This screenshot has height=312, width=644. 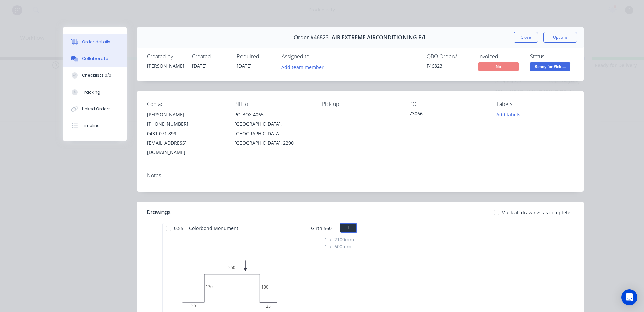 What do you see at coordinates (179, 228) in the screenshot?
I see `span: 0.55` at bounding box center [179, 228].